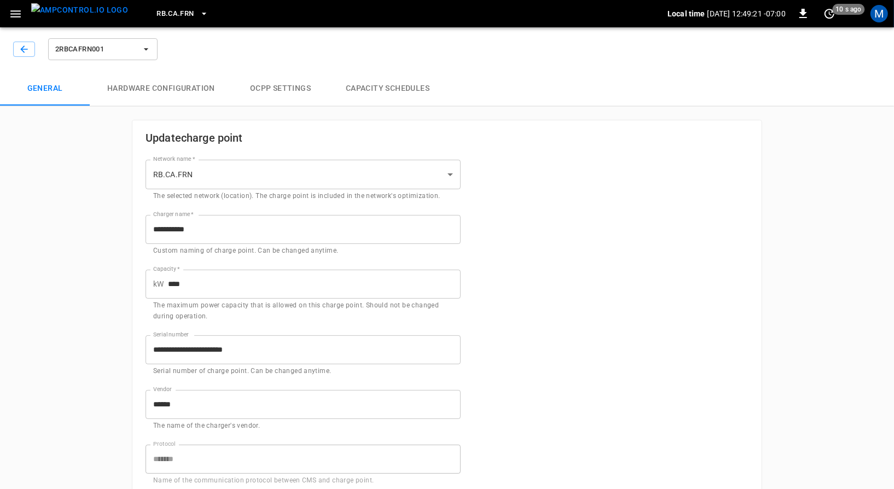 The image size is (894, 489). What do you see at coordinates (303, 196) in the screenshot?
I see `p: The selected network (location). The charge point is included in the network's optimization.` at bounding box center [303, 196].